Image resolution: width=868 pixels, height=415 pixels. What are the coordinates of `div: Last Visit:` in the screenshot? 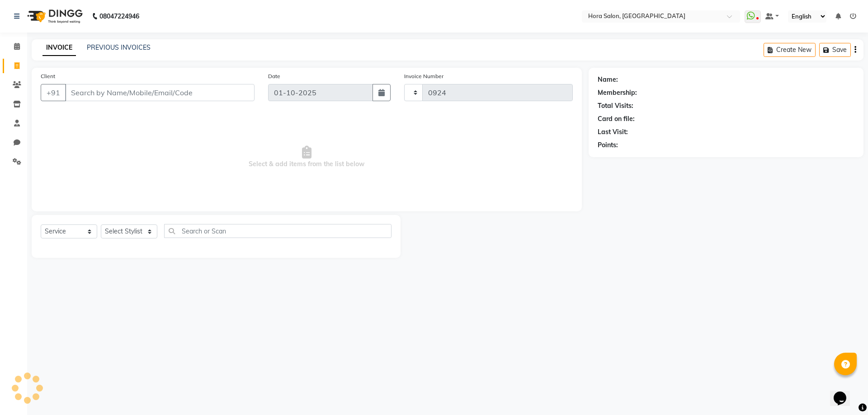 It's located at (613, 131).